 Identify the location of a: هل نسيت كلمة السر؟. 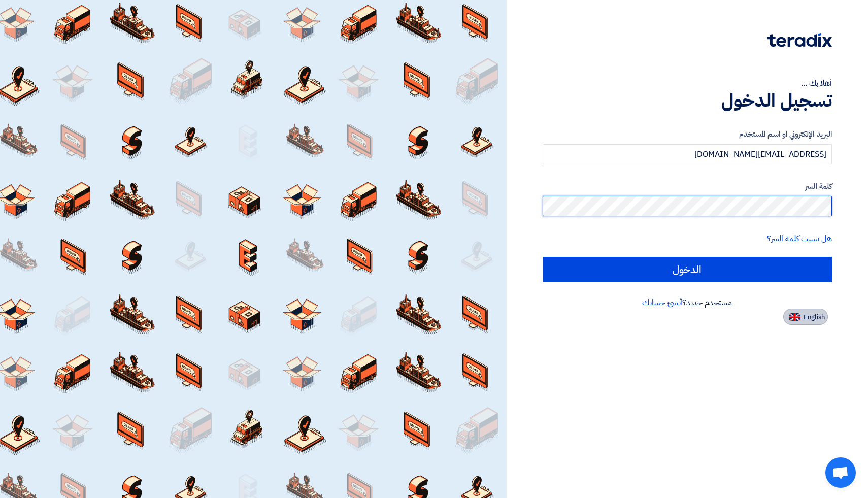
(800, 239).